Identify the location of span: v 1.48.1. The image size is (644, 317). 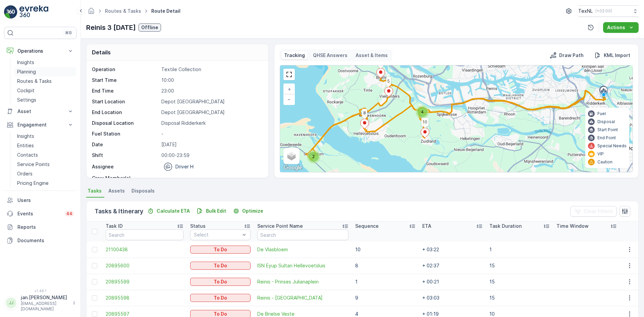
(40, 291).